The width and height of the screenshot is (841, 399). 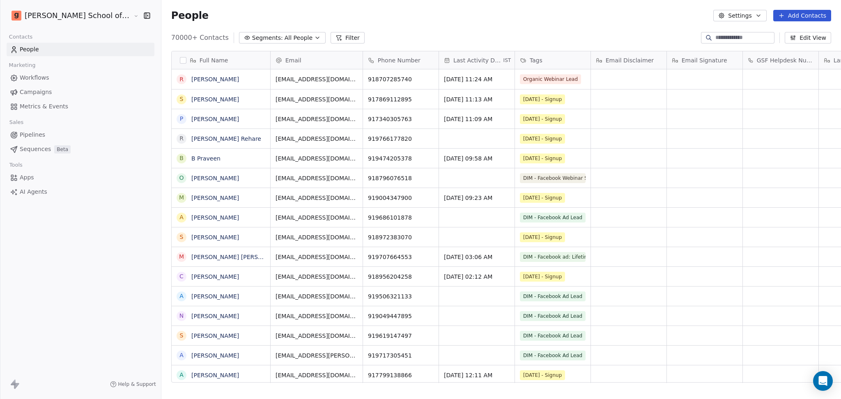 I want to click on a: Workflows, so click(x=81, y=78).